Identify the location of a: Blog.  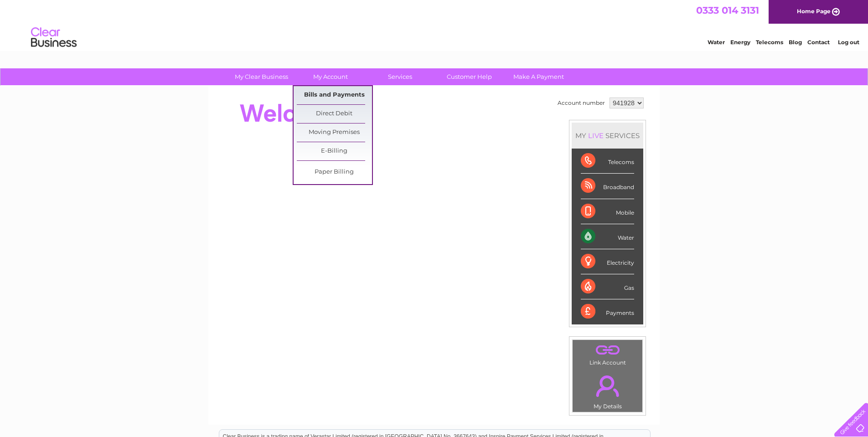
(794, 42).